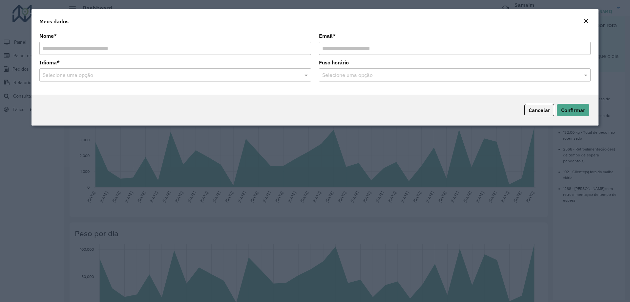  Describe the element at coordinates (573, 110) in the screenshot. I see `button: Confirmar` at that location.